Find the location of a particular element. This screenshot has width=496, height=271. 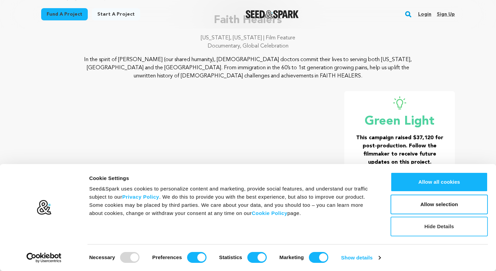

div: Seed&Spark uses cookies to personalize content and marketing, provide social features, and unders... is located at coordinates (232, 201).